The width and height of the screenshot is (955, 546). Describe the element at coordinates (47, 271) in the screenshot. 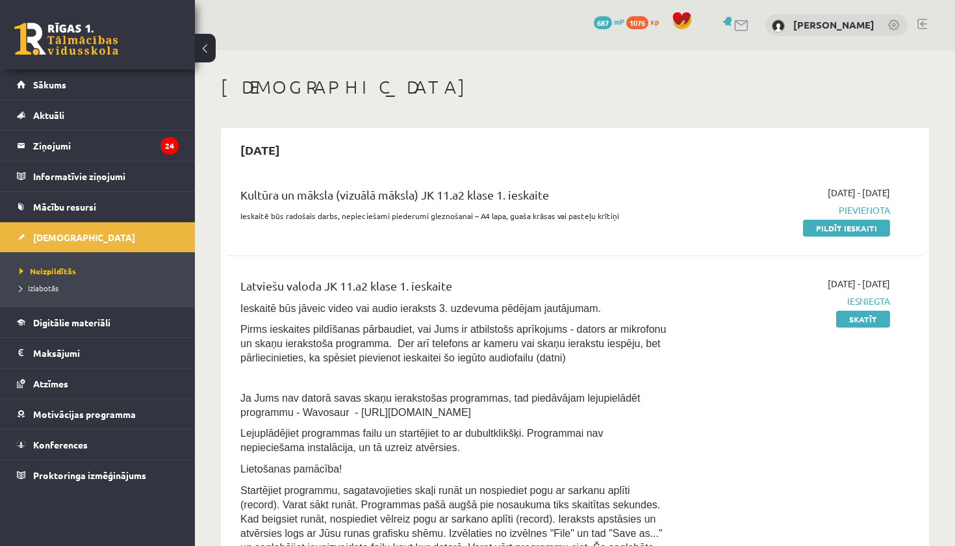

I see `span: Neizpildītās` at that location.